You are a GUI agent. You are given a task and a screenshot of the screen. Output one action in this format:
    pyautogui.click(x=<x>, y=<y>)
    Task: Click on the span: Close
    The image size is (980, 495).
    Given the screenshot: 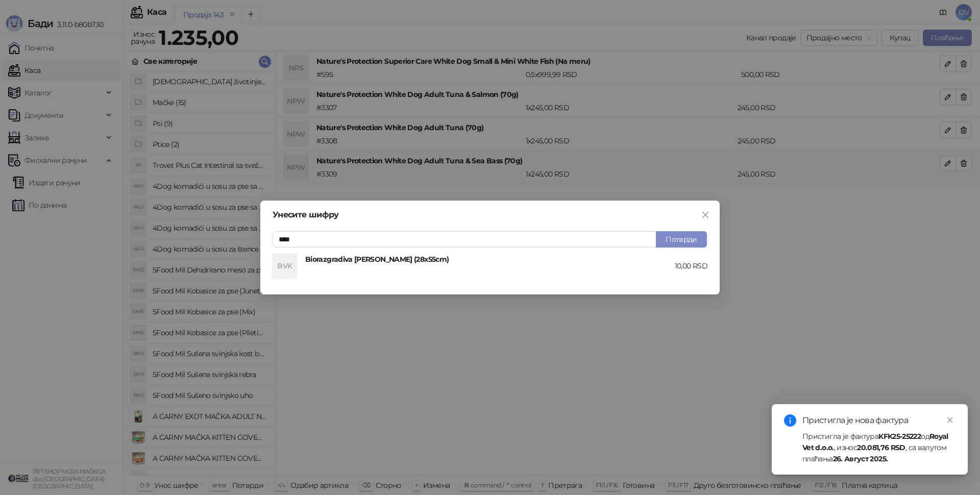 What is the action you would take?
    pyautogui.click(x=706, y=215)
    